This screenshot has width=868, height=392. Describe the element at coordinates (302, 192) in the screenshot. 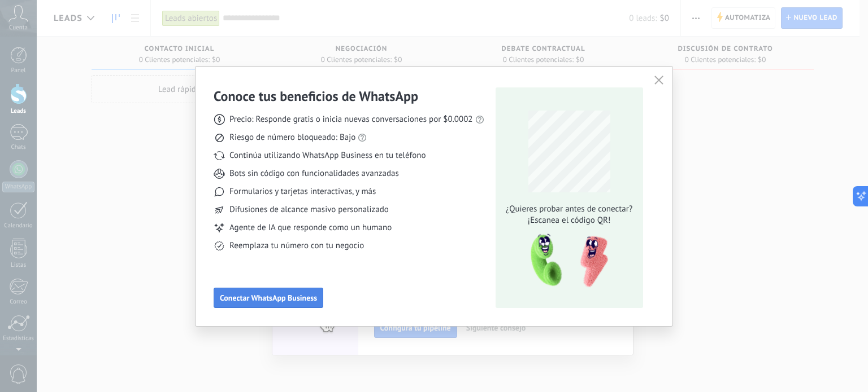

I see `span: Formularios y tarjetas interactivas, y más` at that location.